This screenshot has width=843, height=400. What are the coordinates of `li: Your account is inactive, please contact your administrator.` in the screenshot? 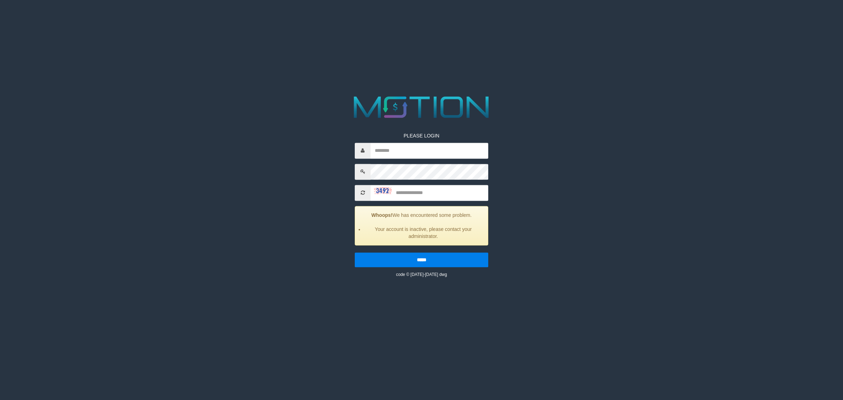 It's located at (423, 233).